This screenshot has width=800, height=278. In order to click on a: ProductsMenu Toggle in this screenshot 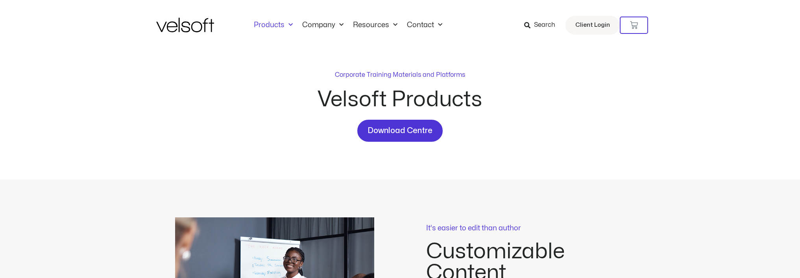, I will do `click(273, 25)`.